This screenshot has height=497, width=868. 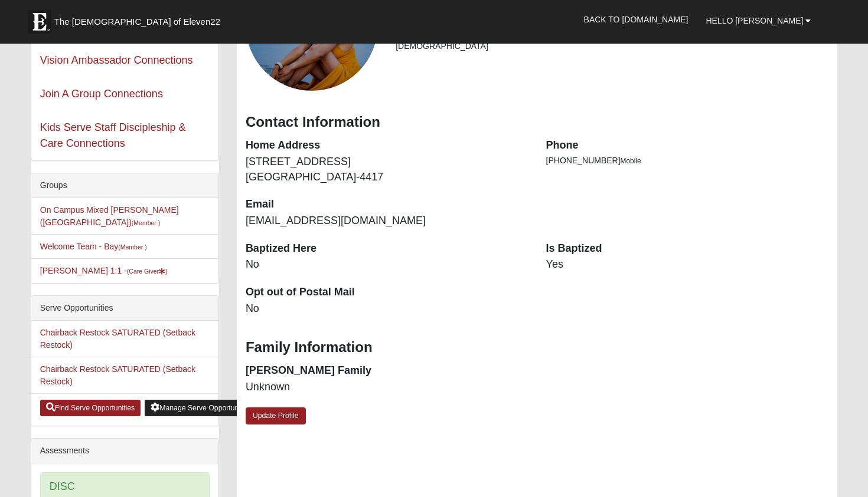 I want to click on small: (Care Giver ), so click(x=147, y=272).